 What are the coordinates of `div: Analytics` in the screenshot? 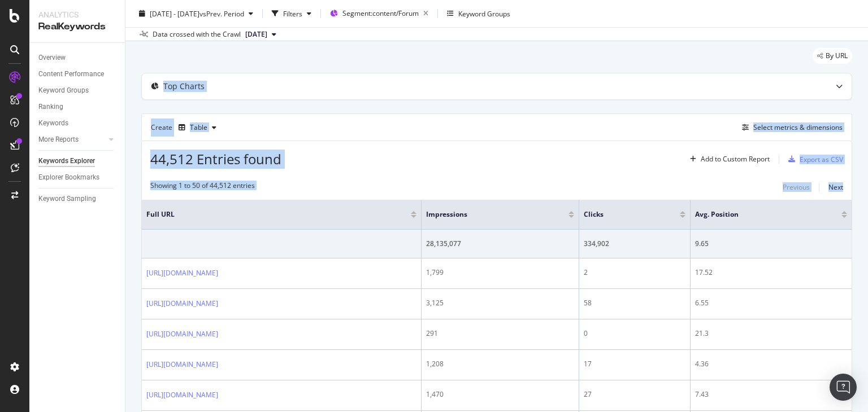 It's located at (77, 15).